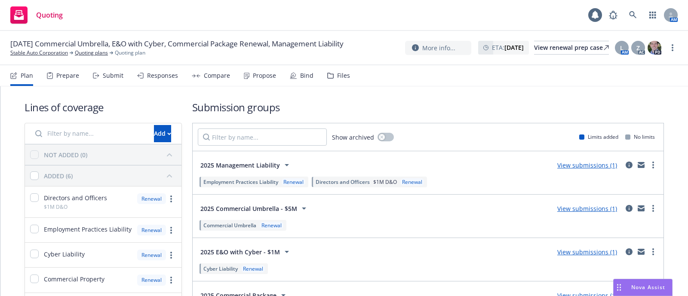 Image resolution: width=688 pixels, height=296 pixels. I want to click on img: photo, so click(654, 48).